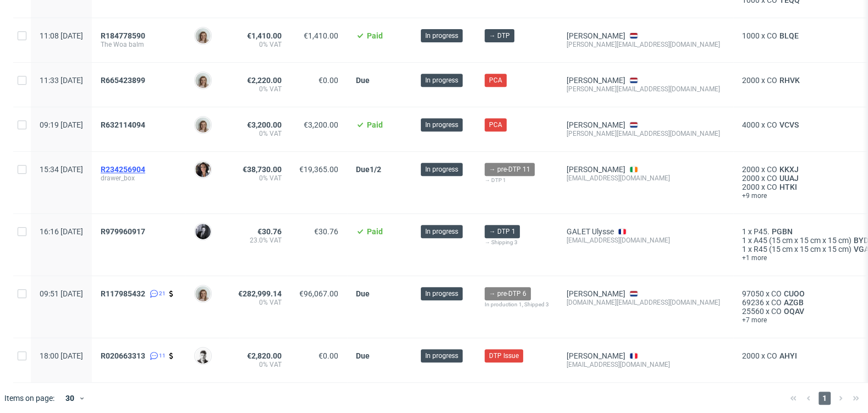  I want to click on a: 11, so click(156, 356).